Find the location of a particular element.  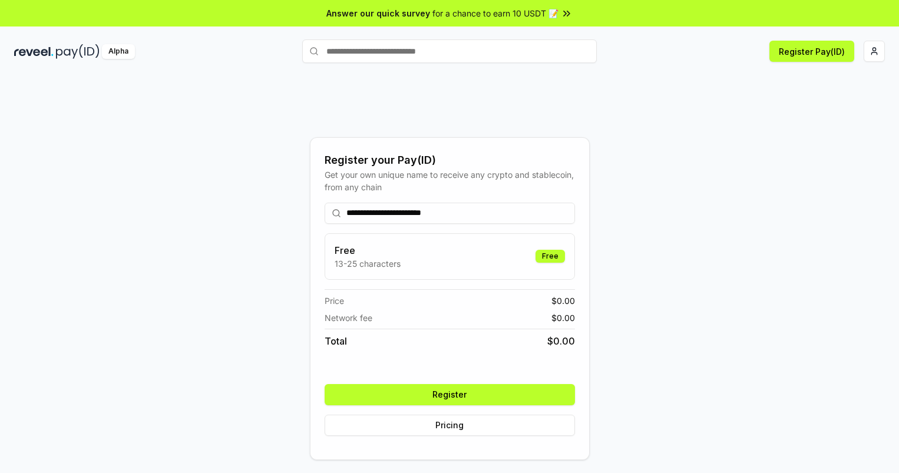

button: Pricing is located at coordinates (449, 425).